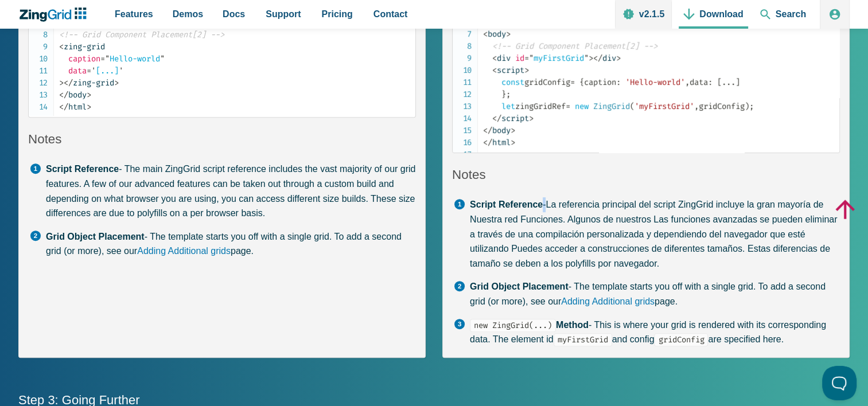 This screenshot has height=406, width=868. Describe the element at coordinates (513, 325) in the screenshot. I see `code: new ZingGrid(...)` at that location.